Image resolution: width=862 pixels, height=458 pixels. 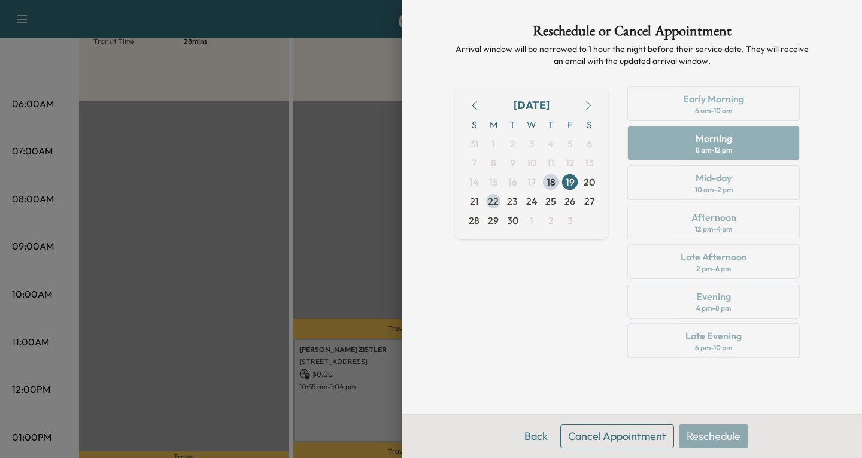 I want to click on span: F, so click(x=570, y=125).